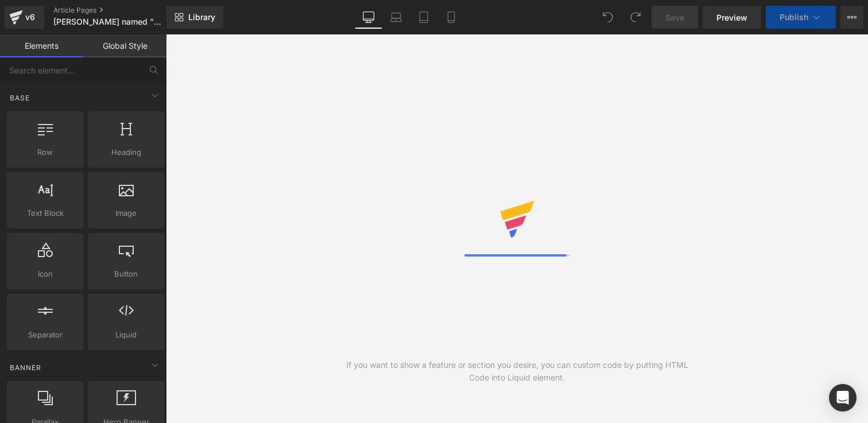 This screenshot has width=868, height=423. Describe the element at coordinates (732, 17) in the screenshot. I see `a: Preview` at that location.